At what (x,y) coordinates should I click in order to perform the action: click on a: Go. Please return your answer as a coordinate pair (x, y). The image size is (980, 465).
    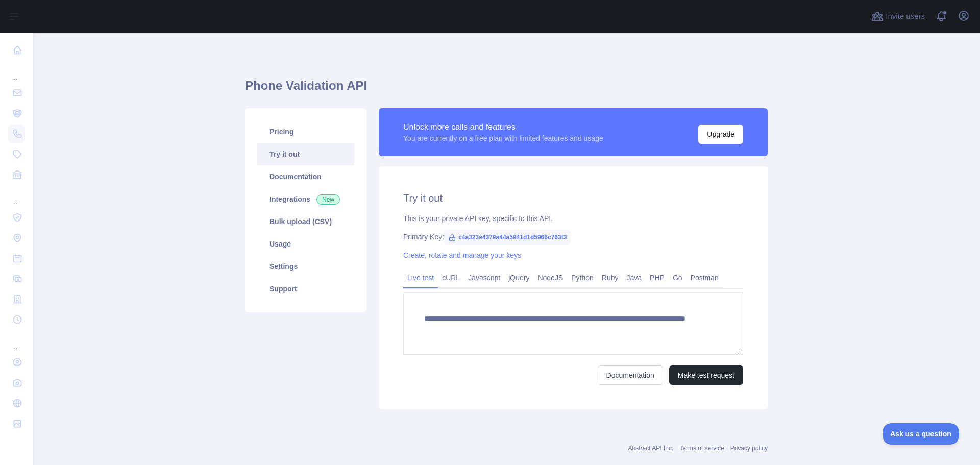
    Looking at the image, I should click on (677, 278).